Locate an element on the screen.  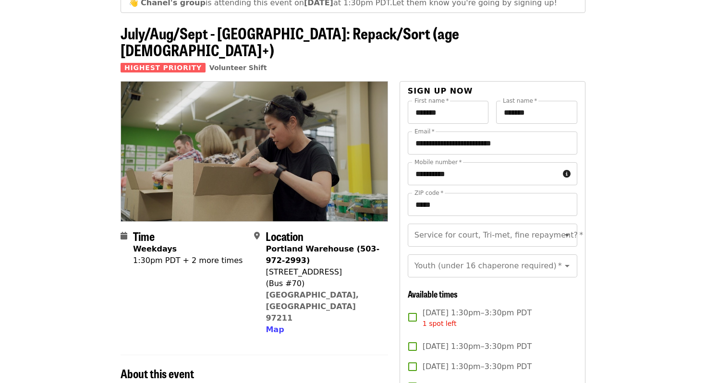
input: ZIP code is located at coordinates (492, 205).